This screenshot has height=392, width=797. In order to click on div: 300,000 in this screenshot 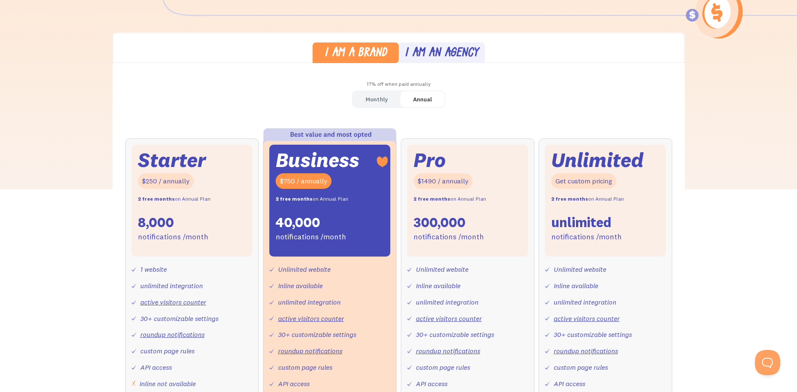, I will do `click(439, 222)`.